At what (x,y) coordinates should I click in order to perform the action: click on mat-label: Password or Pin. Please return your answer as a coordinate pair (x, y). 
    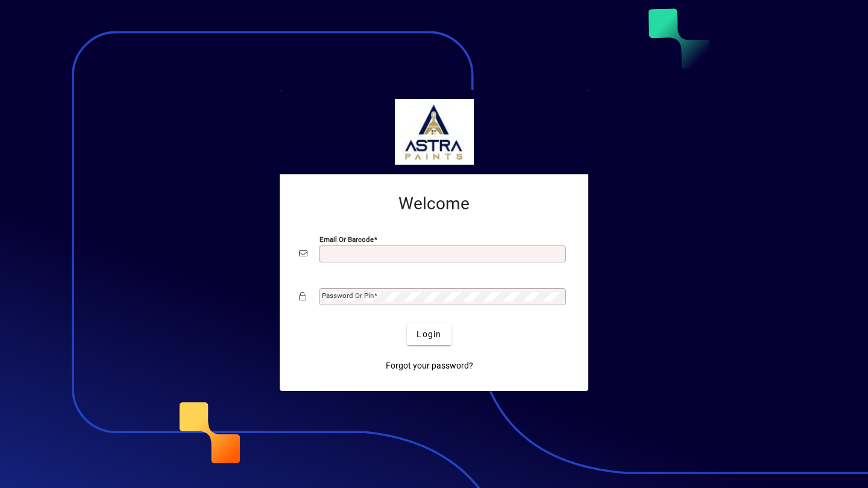
    Looking at the image, I should click on (347, 295).